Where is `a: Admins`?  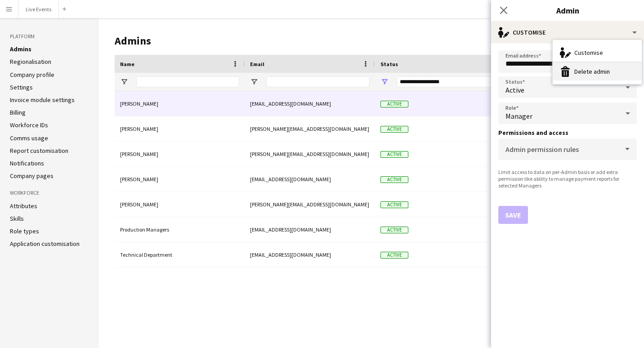
a: Admins is located at coordinates (21, 49).